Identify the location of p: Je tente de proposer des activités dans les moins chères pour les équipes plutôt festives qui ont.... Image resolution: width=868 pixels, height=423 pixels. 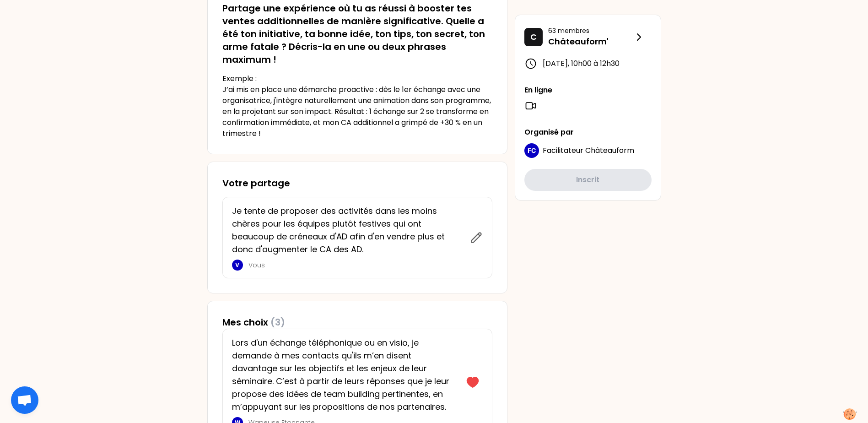
(348, 230).